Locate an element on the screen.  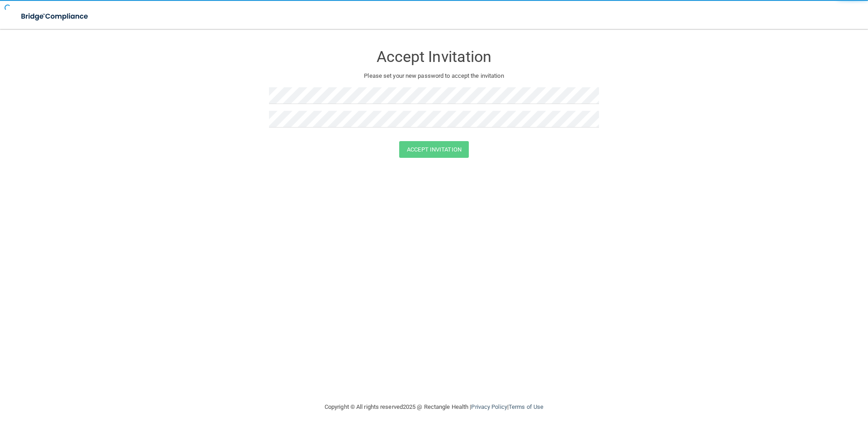
div: Copyright © All rights reserved 2025 @ Rectangle Health | | is located at coordinates (434, 407).